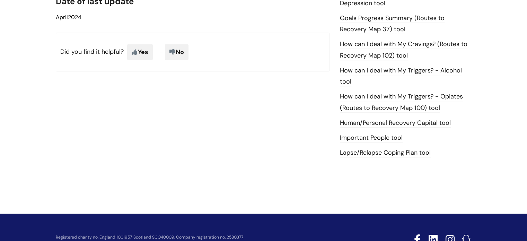 The height and width of the screenshot is (241, 527). What do you see at coordinates (402, 102) in the screenshot?
I see `a: How can I deal with My Triggers? - Opiates (Routes to Recovery Map 100) tool` at bounding box center [402, 102].